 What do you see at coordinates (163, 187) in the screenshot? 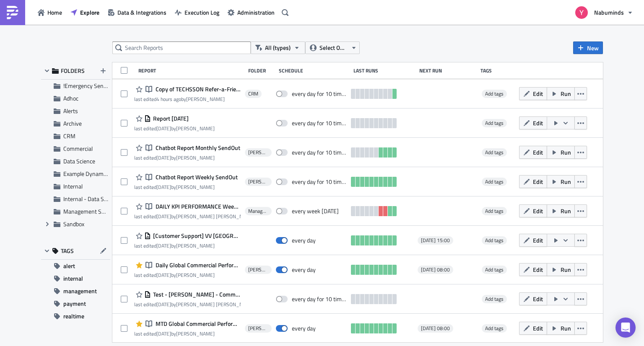
I see `time: 2025-08-29T09:05:21Z` at bounding box center [163, 187].